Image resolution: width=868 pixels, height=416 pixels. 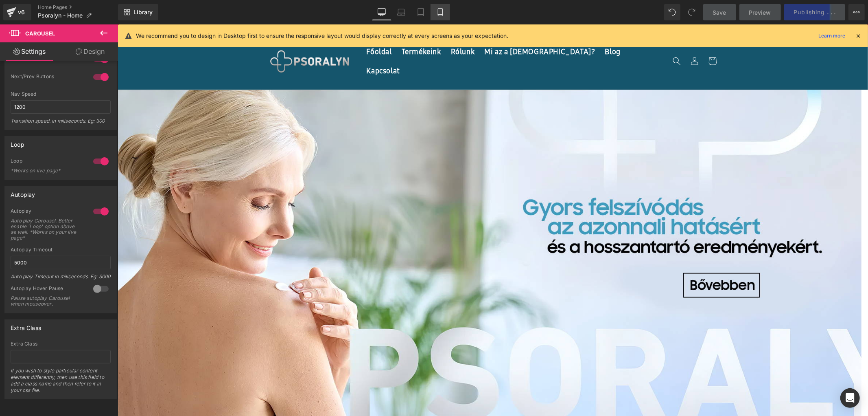 I want to click on a: Főoldal, so click(x=262, y=27).